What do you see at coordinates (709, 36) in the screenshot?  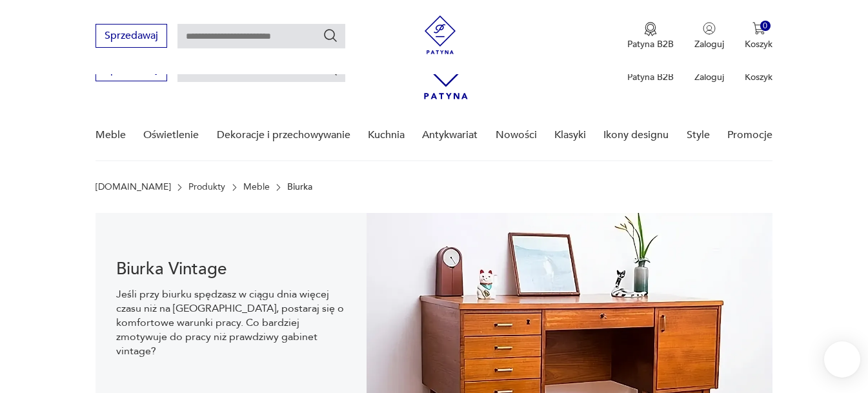 I see `button: Zaloguj` at bounding box center [709, 36].